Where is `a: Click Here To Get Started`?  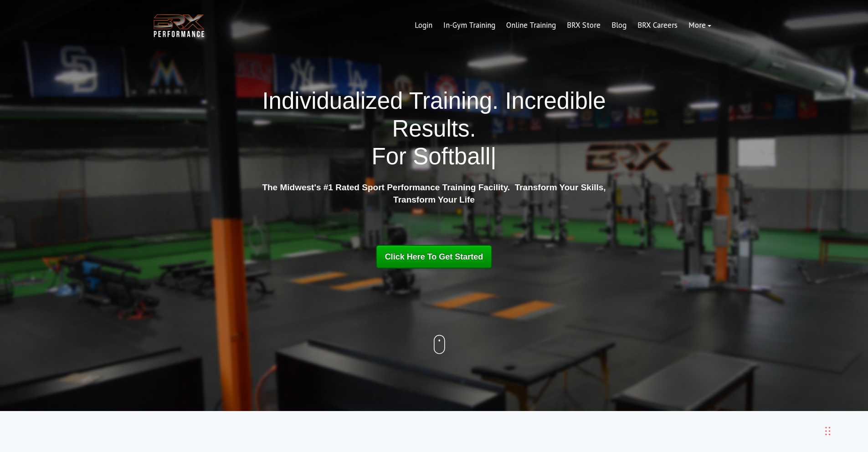 a: Click Here To Get Started is located at coordinates (434, 257).